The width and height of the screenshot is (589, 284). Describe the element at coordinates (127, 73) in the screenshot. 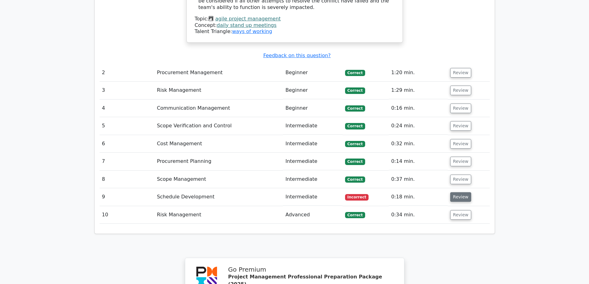

I see `td: 2` at that location.